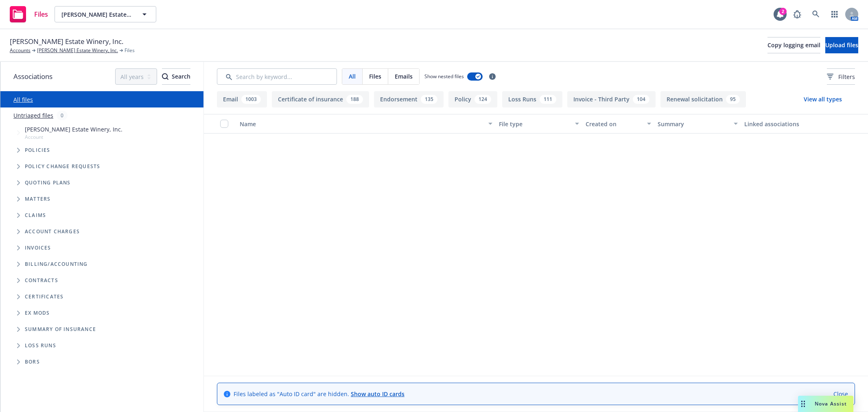  Describe the element at coordinates (62, 115) in the screenshot. I see `div: 0` at that location.